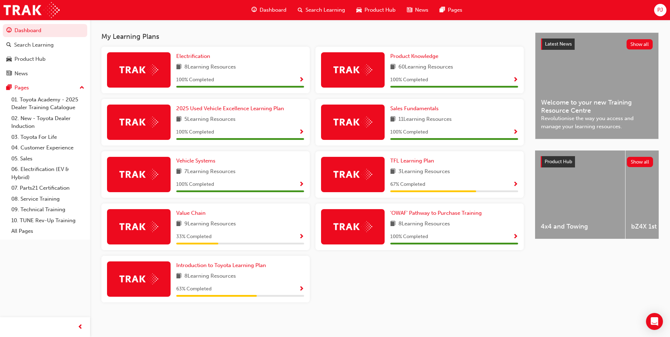 This screenshot has height=337, width=670. What do you see at coordinates (597, 122) in the screenshot?
I see `span: Revolutionise the way you access and manage your learning resources.` at bounding box center [597, 122].